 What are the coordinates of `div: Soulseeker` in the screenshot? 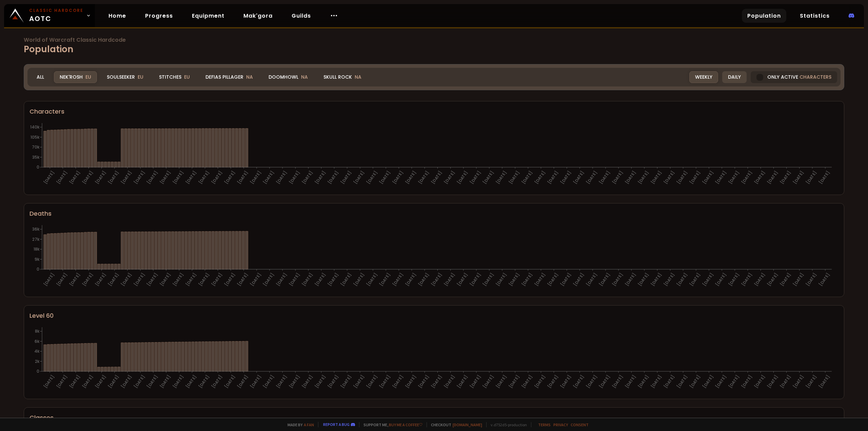 It's located at (125, 77).